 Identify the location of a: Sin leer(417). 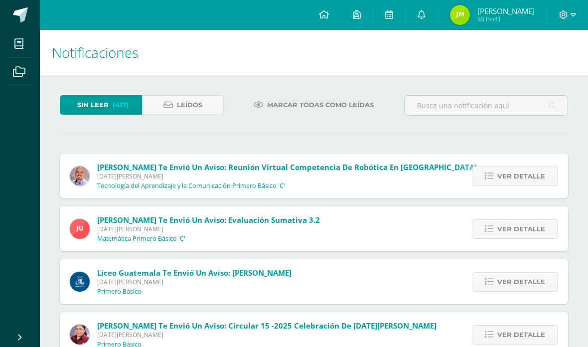
(101, 105).